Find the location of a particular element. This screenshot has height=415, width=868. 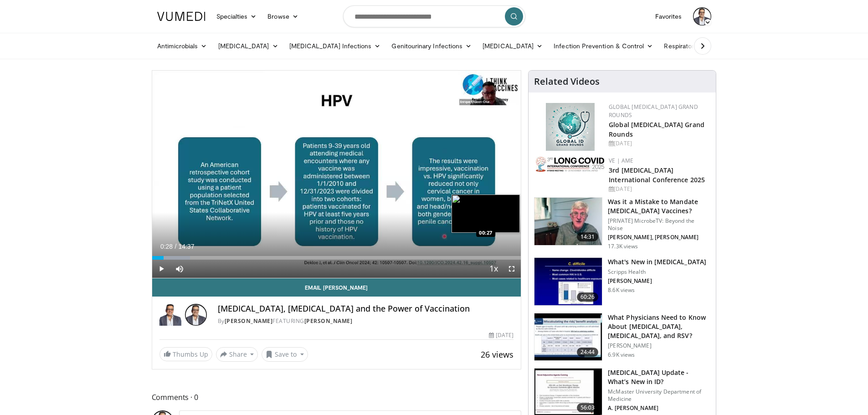

button: Playback Rate is located at coordinates (494, 269).